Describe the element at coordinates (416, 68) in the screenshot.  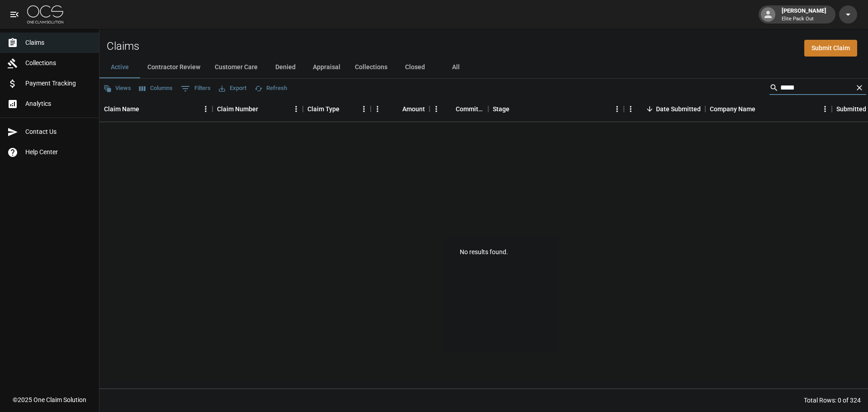
I see `button: Closed` at that location.